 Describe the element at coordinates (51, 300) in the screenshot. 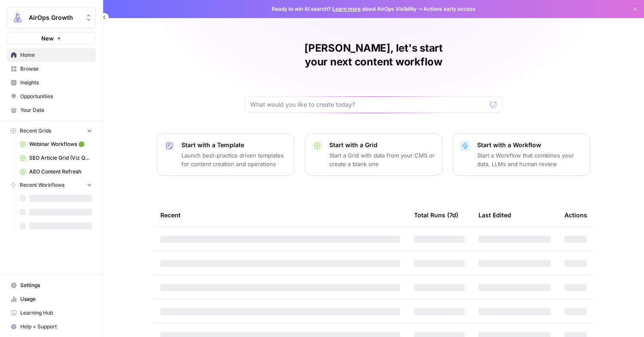

I see `a: Usage` at that location.